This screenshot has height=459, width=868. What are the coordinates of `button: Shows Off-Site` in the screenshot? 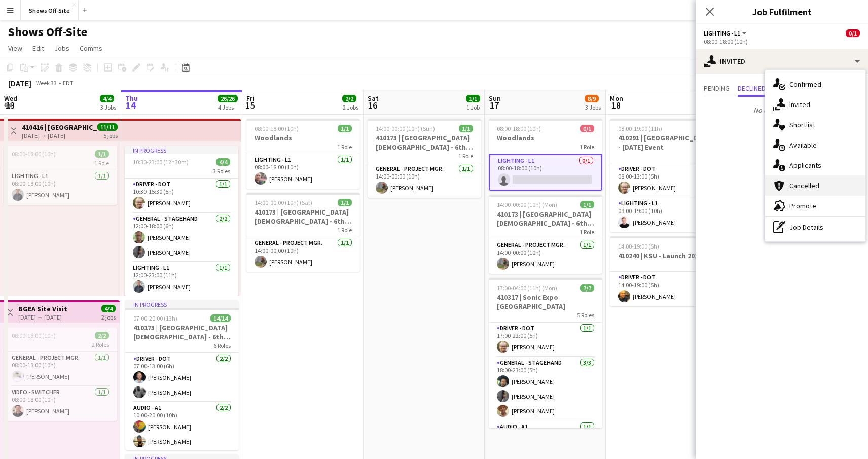 It's located at (50, 10).